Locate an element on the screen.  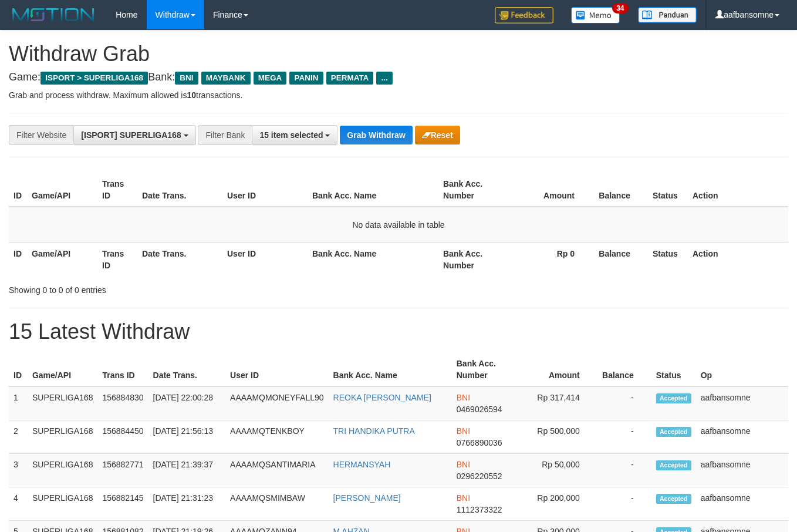
img: panduan.png is located at coordinates (667, 14).